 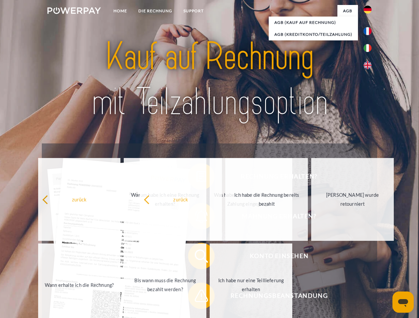 I want to click on img: en, so click(x=367, y=65).